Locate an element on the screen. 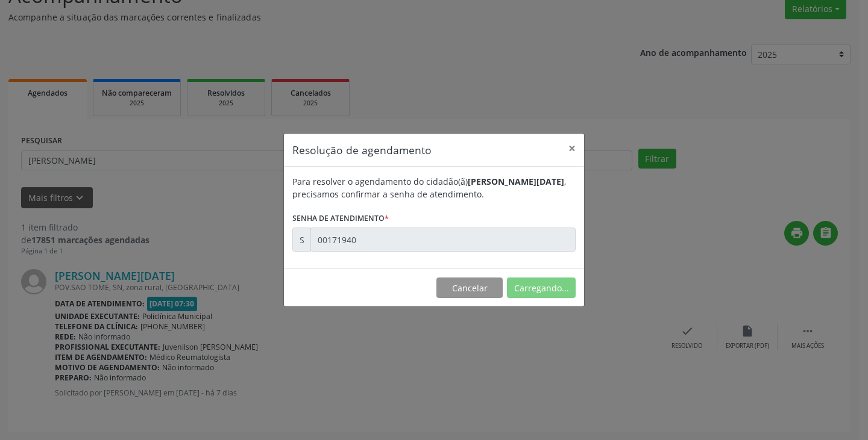  label: Senha de atendimento is located at coordinates (341, 218).